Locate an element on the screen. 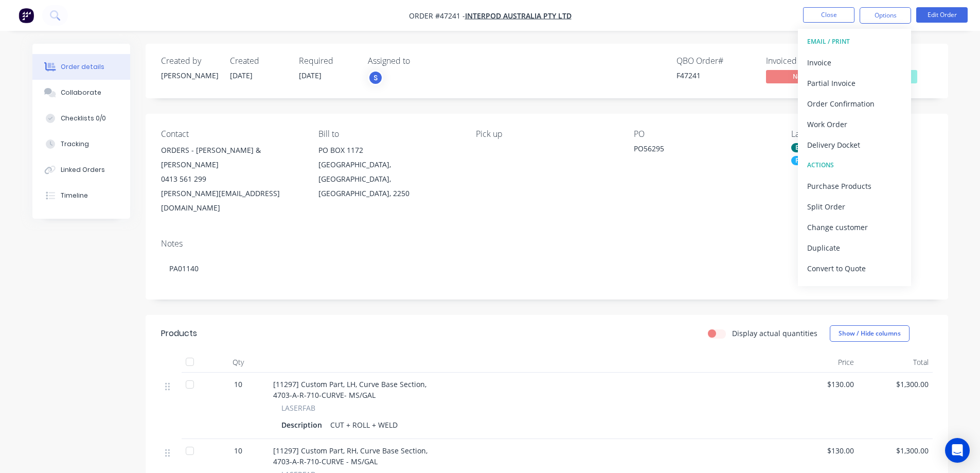 The width and height of the screenshot is (980, 473). button: Archive is located at coordinates (854, 289).